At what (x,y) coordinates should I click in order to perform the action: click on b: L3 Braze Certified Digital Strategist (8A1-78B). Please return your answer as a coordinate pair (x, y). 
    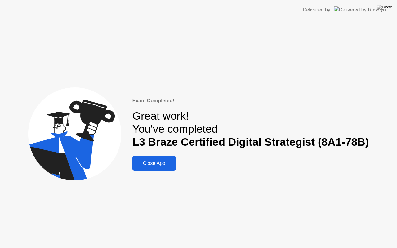
    Looking at the image, I should click on (250, 142).